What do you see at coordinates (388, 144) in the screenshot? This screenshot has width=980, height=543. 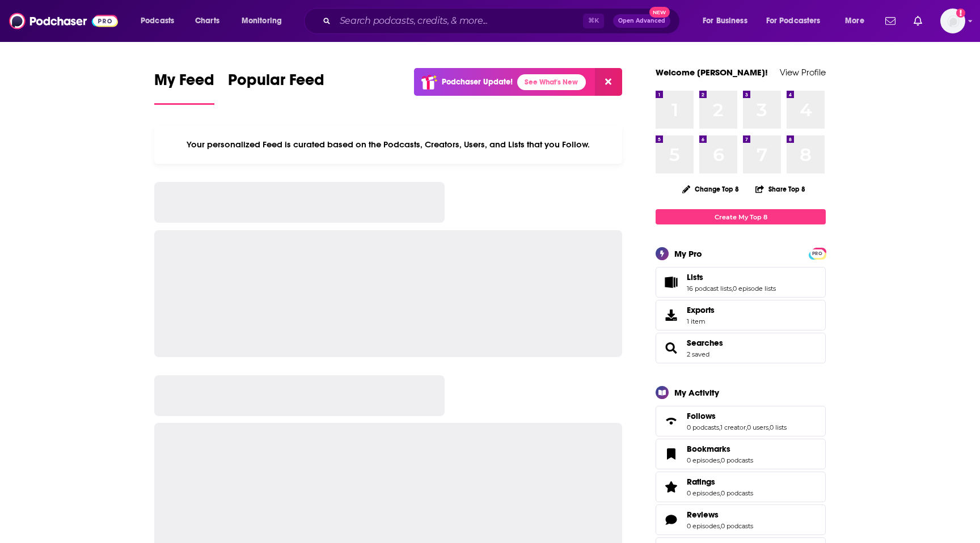 I see `div: Your personalized Feed is curated based on the Podcasts, Creators, Users, and Lists that you Follow.` at bounding box center [388, 144].